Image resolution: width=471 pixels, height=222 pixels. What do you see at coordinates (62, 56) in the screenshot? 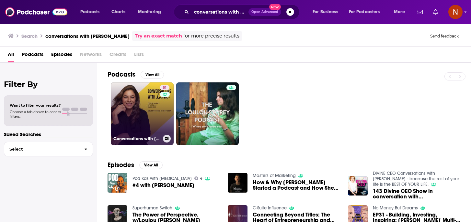
I see `a: Episodes` at bounding box center [62, 56].